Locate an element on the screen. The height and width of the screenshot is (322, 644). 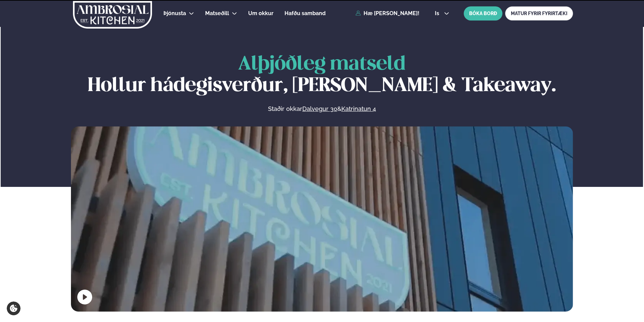
span: Þjónusta is located at coordinates (174, 13).